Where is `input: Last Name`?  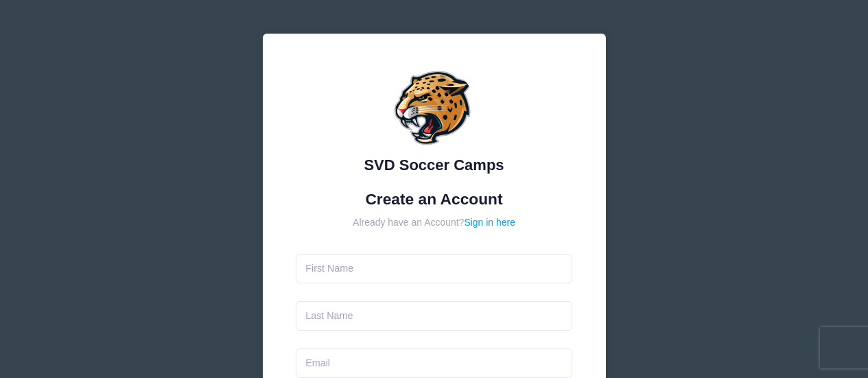 input: Last Name is located at coordinates (434, 316).